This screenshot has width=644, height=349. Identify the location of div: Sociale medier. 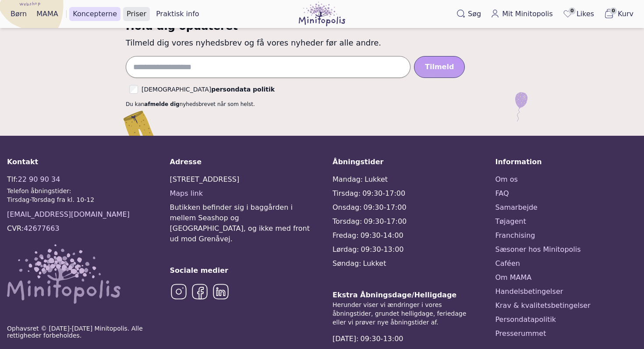
(241, 271).